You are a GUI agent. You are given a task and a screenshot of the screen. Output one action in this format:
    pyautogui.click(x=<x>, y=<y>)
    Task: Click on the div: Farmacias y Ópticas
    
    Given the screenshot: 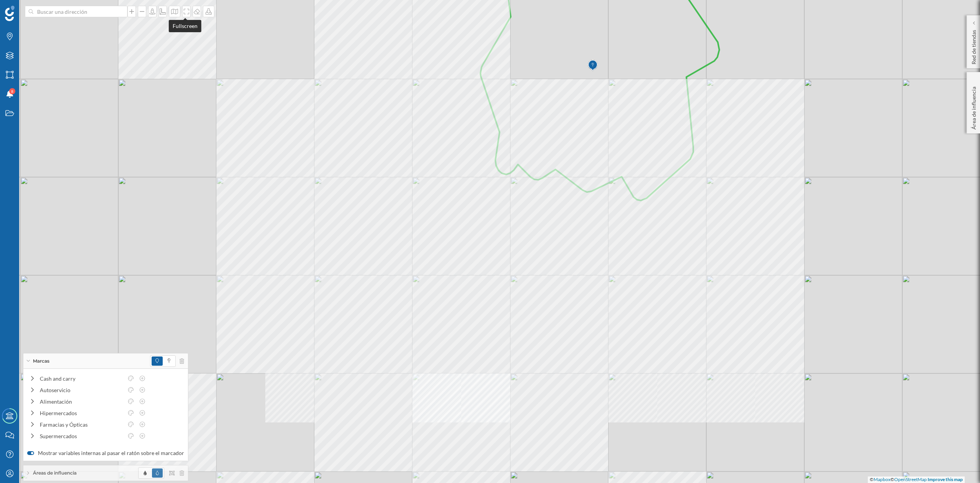 What is the action you would take?
    pyautogui.click(x=81, y=424)
    